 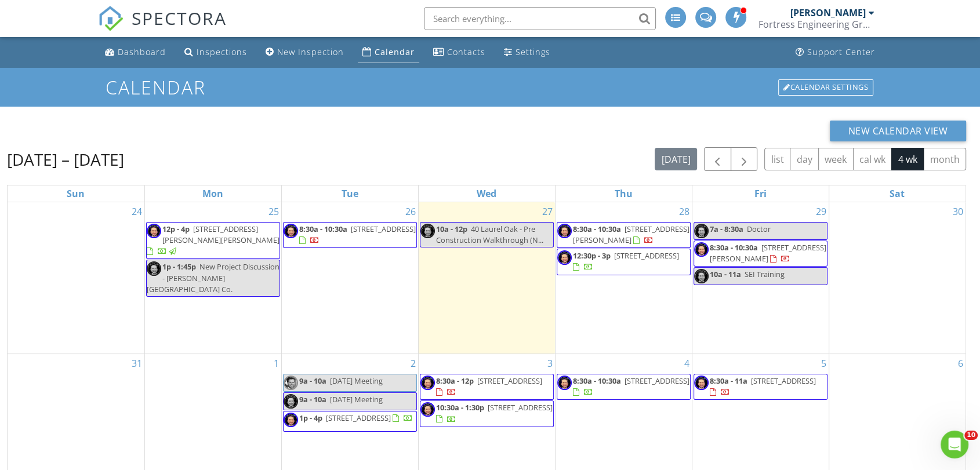 I want to click on a: Saturday, so click(x=897, y=194).